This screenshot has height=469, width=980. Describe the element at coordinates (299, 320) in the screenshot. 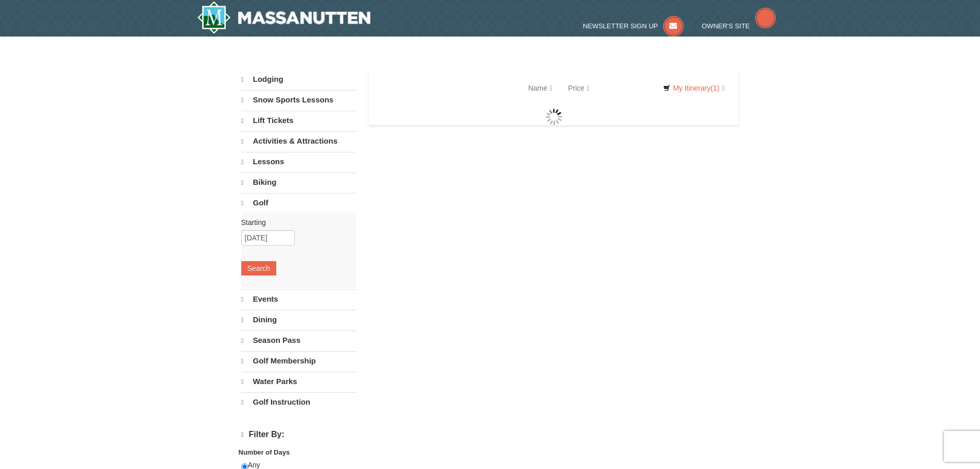

I see `a: Dining` at that location.